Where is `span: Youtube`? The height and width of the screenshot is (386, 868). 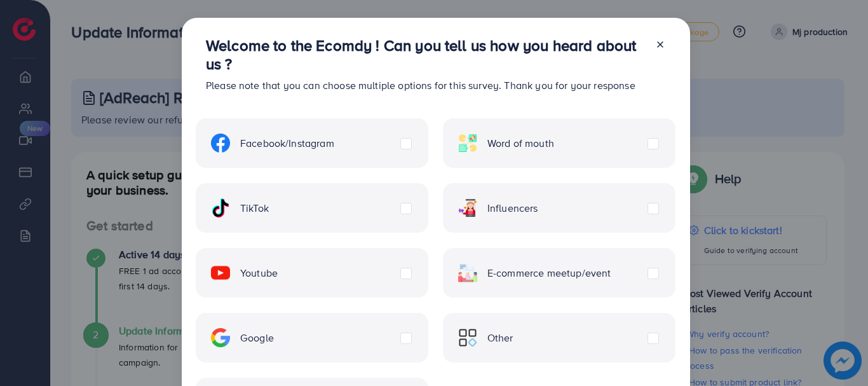 span: Youtube is located at coordinates (259, 273).